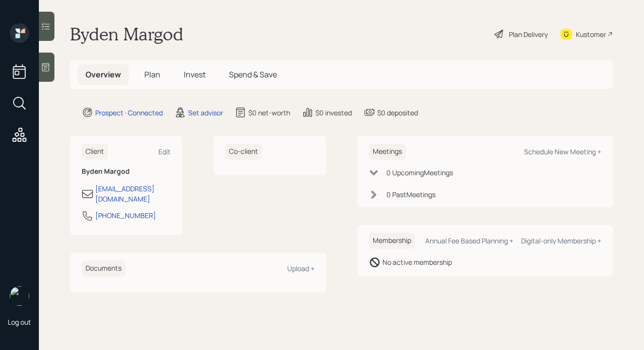  What do you see at coordinates (126, 171) in the screenshot?
I see `h6: Byden Margod` at bounding box center [126, 171].